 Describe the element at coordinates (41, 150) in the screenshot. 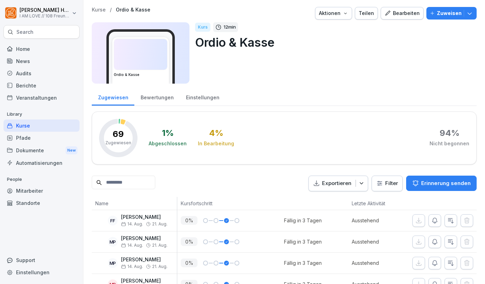

I see `div: Dokumente` at that location.